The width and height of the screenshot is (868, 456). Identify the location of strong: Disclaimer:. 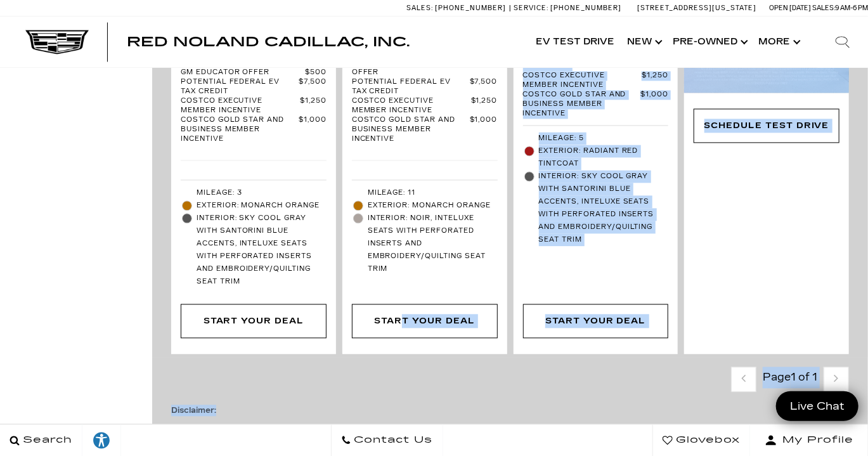
(193, 410).